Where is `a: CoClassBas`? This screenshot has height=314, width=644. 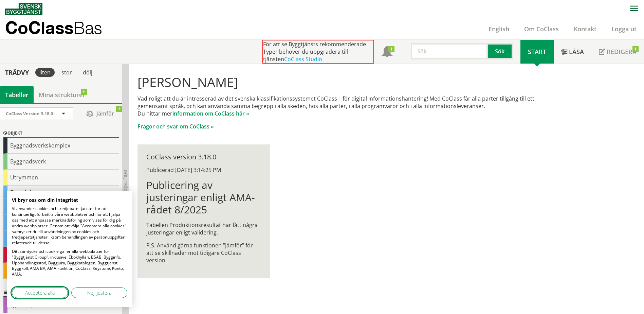 a: CoClassBas is located at coordinates (61, 29).